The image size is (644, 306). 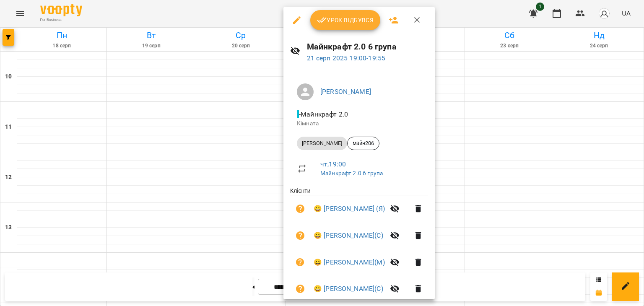 I want to click on span: - Майнкрафт 2.0, so click(x=323, y=114).